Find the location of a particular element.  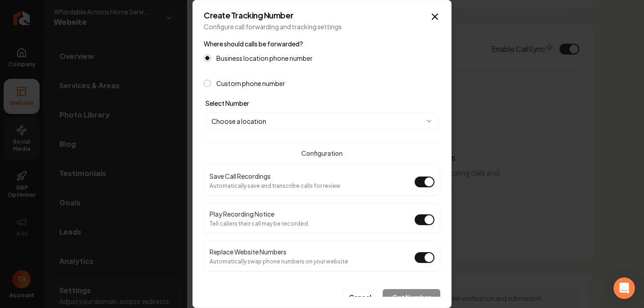

h4: Configuration is located at coordinates (322, 153).